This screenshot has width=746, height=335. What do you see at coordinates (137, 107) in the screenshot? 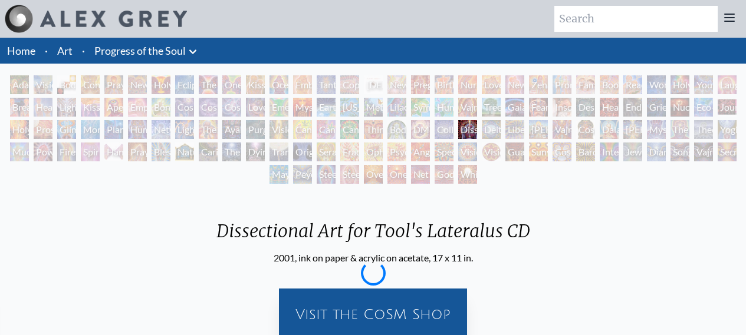
I see `div: Empowerment` at bounding box center [137, 107].